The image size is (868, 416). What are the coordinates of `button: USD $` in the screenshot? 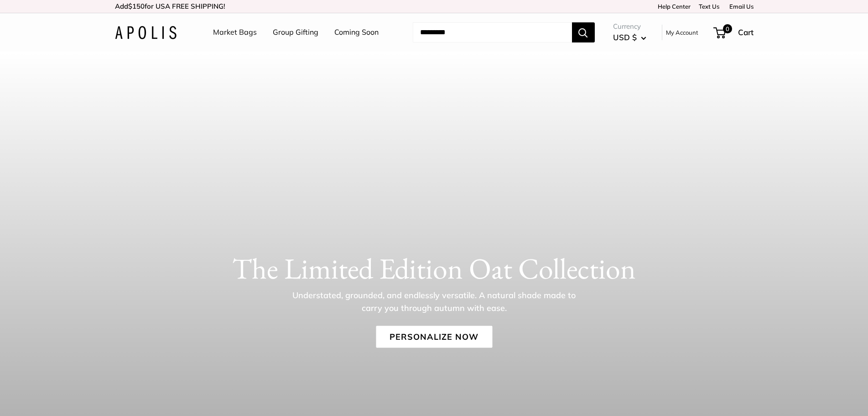 It's located at (630, 38).